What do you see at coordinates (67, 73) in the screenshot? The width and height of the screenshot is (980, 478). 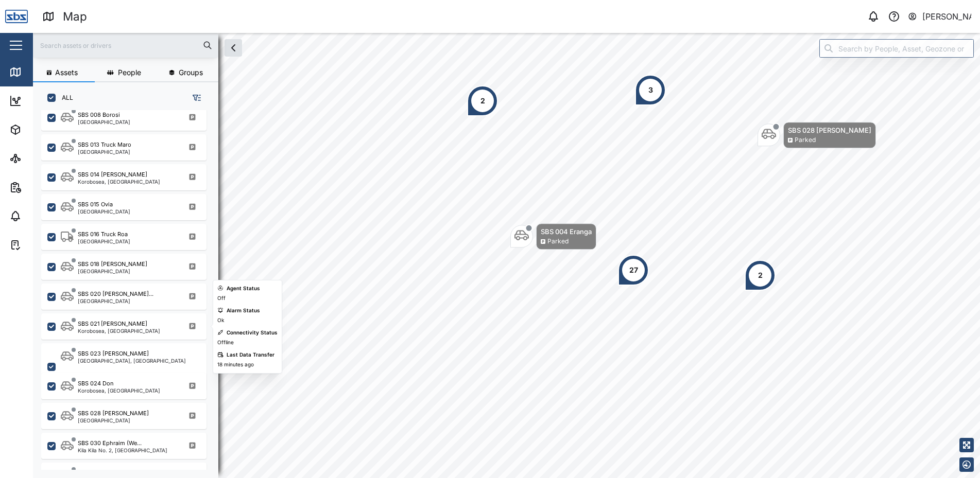 I see `span: Assets` at bounding box center [67, 73].